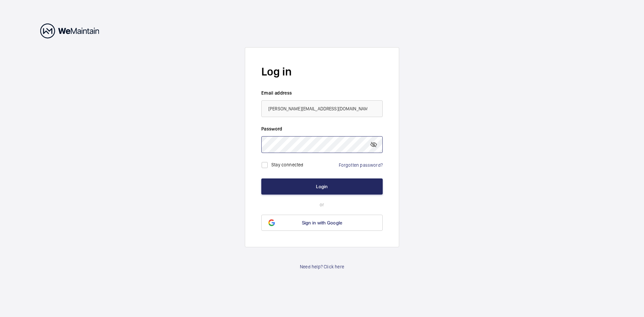 The width and height of the screenshot is (644, 317). Describe the element at coordinates (287, 164) in the screenshot. I see `label: Stay connected` at that location.